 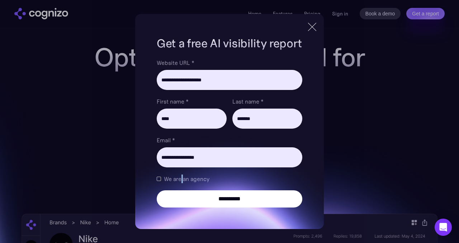 What do you see at coordinates (229, 140) in the screenshot?
I see `label: Email *` at bounding box center [229, 140].